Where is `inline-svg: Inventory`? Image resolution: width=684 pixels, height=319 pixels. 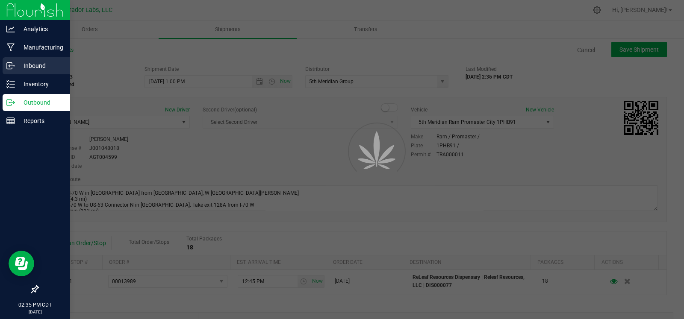
inline-svg: Inventory is located at coordinates (11, 84).